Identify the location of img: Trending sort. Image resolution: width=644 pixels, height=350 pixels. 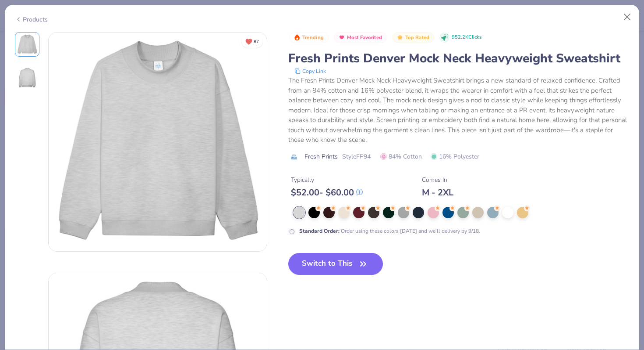
(297, 38).